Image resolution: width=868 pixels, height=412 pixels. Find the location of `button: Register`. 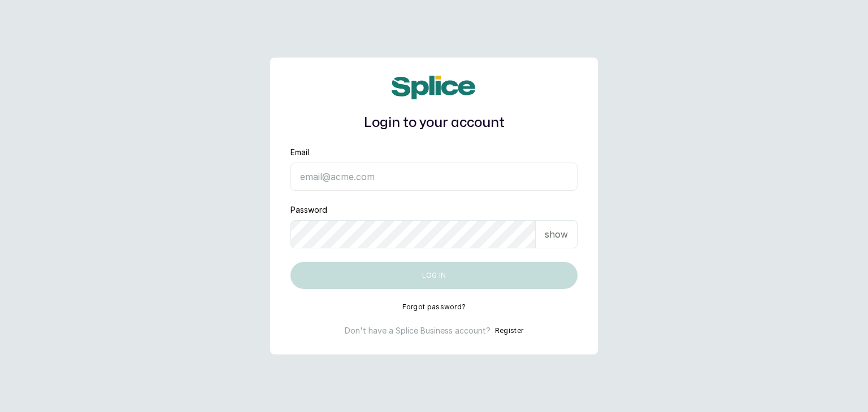

button: Register is located at coordinates (509, 331).